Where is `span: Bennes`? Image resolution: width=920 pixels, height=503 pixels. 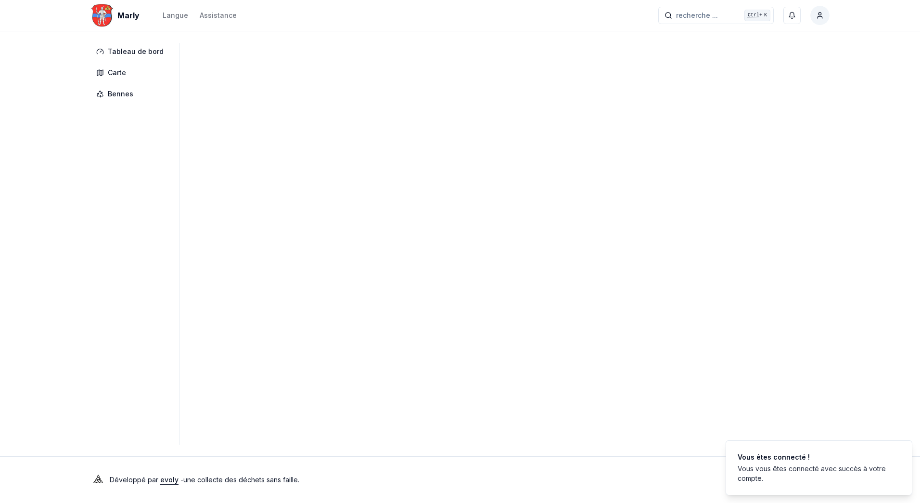
span: Bennes is located at coordinates (120, 94).